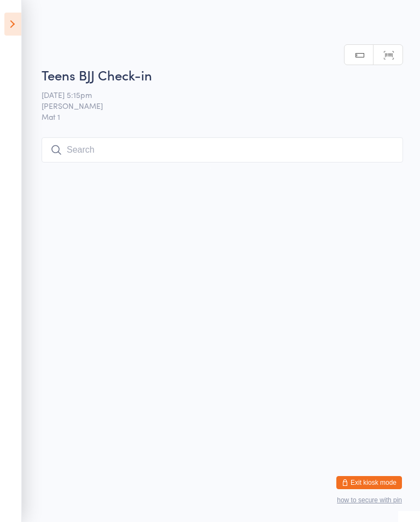  I want to click on span: Mat 1, so click(222, 117).